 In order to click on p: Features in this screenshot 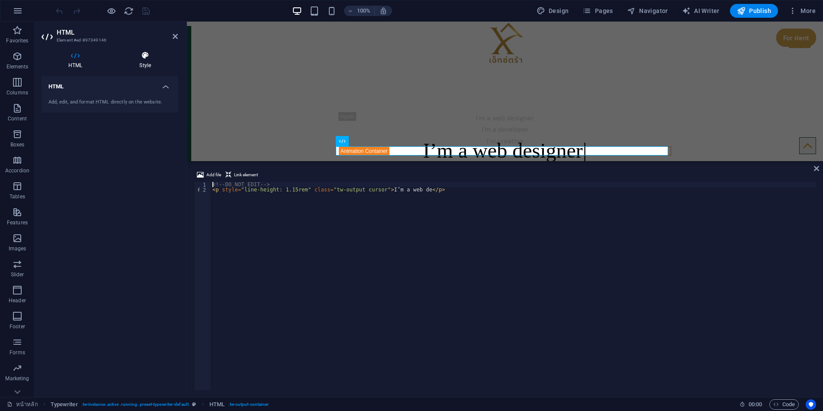, I will do `click(17, 222)`.